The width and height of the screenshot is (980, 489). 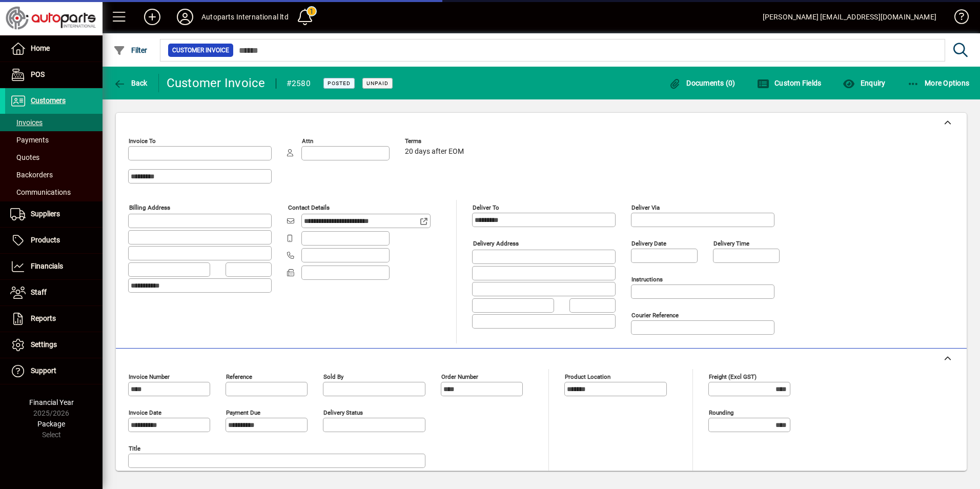 What do you see at coordinates (39, 292) in the screenshot?
I see `span: Staff` at bounding box center [39, 292].